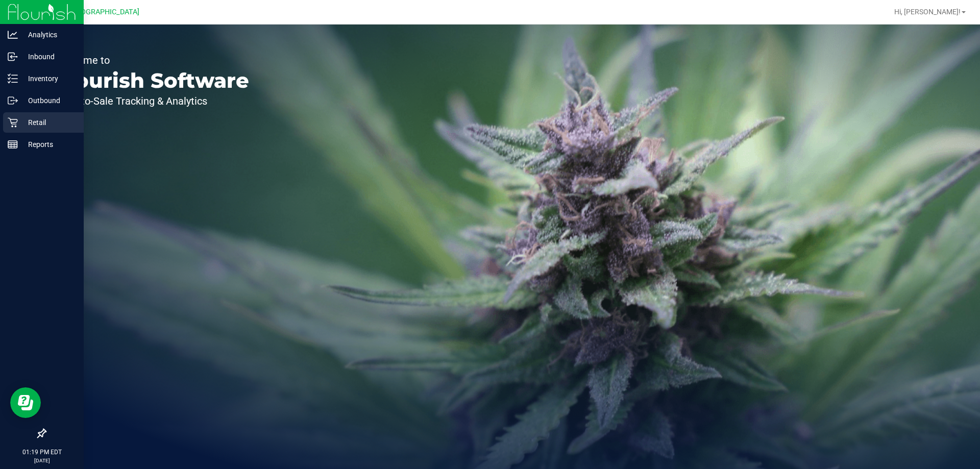 This screenshot has height=469, width=980. What do you see at coordinates (49, 35) in the screenshot?
I see `p: Analytics` at bounding box center [49, 35].